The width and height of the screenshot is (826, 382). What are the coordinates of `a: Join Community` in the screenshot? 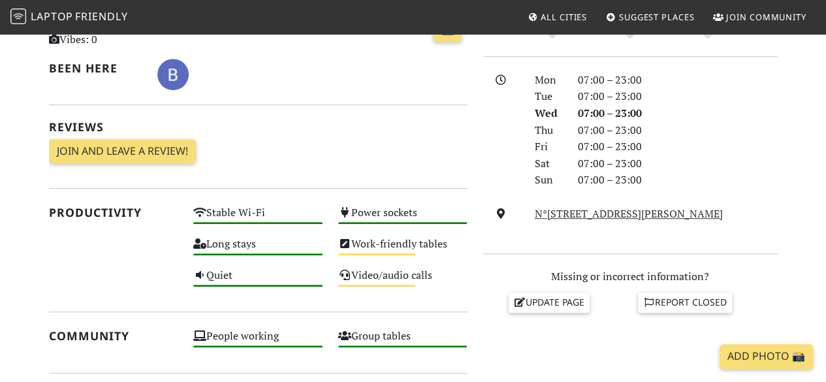 It's located at (759, 17).